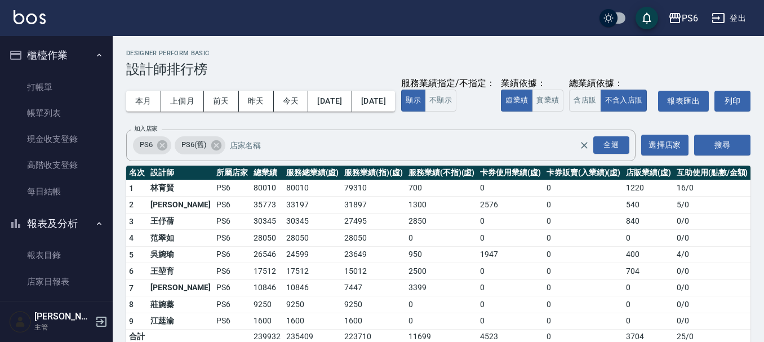 The height and width of the screenshot is (342, 764). Describe the element at coordinates (373, 271) in the screenshot. I see `td: 15012` at that location.